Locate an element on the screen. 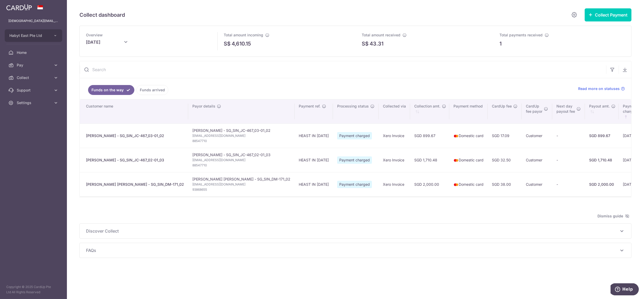 This screenshot has width=644, height=299. th: Next daypayout fee is located at coordinates (568, 112).